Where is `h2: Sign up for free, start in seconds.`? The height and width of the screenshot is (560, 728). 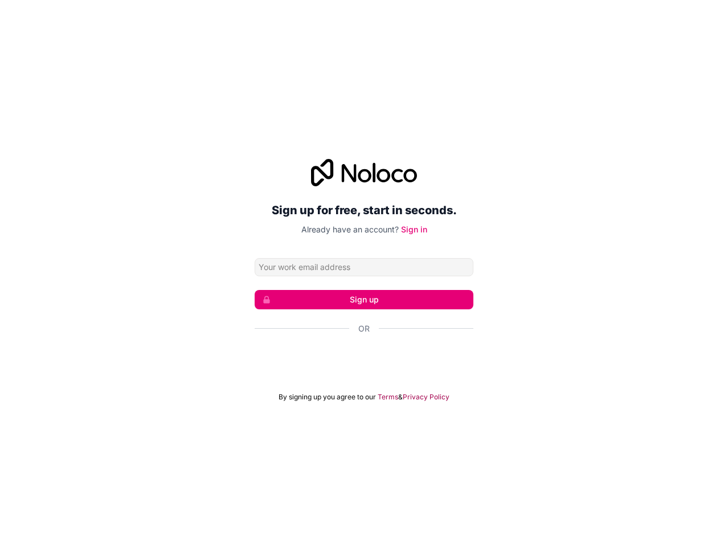
h2: Sign up for free, start in seconds. is located at coordinates (364, 210).